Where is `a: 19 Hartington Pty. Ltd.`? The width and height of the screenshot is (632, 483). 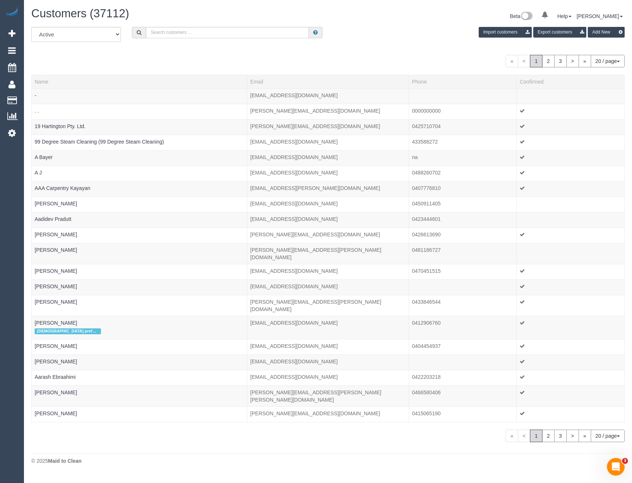 a: 19 Hartington Pty. Ltd. is located at coordinates (60, 126).